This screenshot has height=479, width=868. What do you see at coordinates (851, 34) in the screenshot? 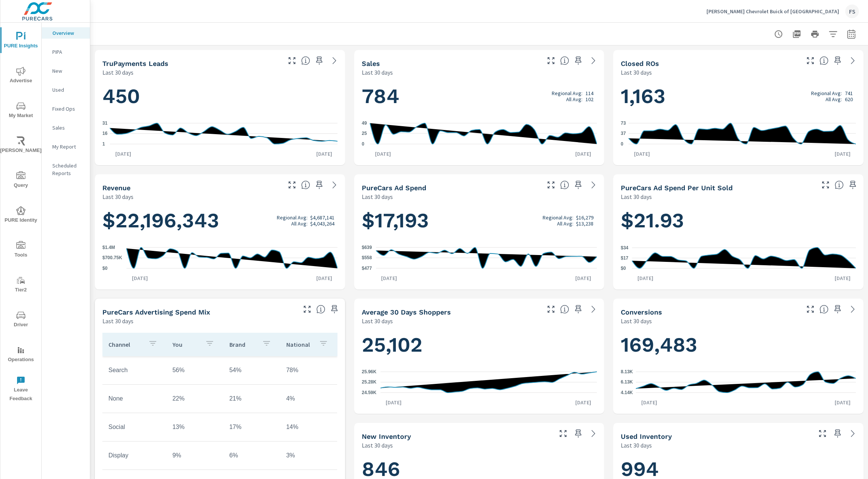
I see `button: Select Date Range` at bounding box center [851, 34].